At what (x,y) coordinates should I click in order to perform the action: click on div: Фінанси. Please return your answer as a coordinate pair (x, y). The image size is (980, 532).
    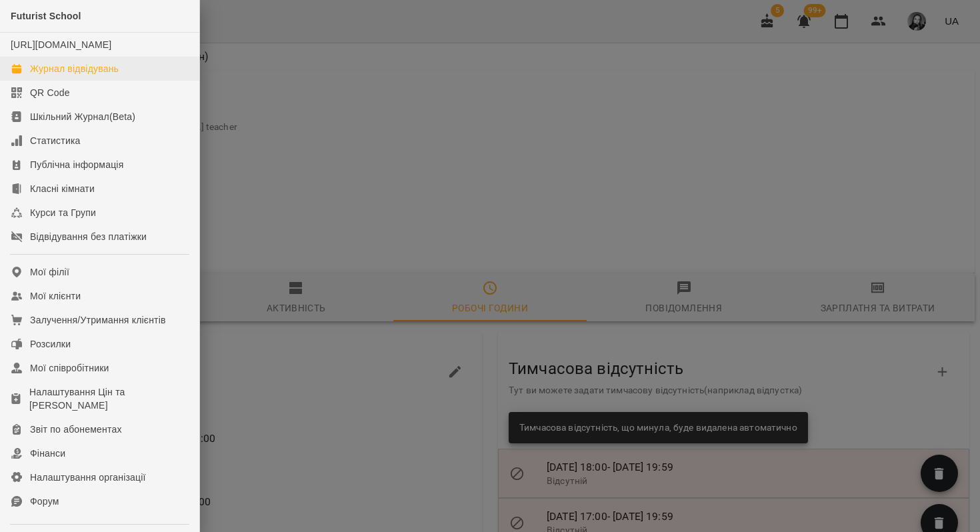
    Looking at the image, I should click on (47, 454).